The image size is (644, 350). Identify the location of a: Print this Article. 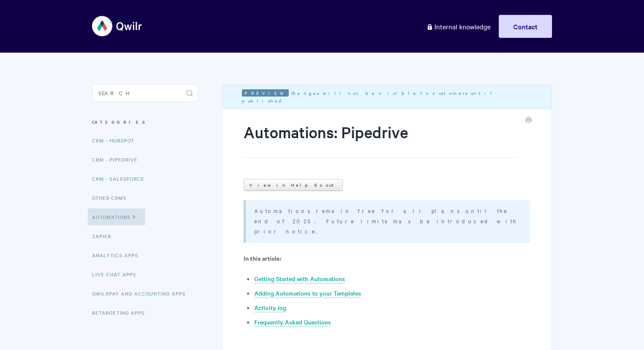
(529, 121).